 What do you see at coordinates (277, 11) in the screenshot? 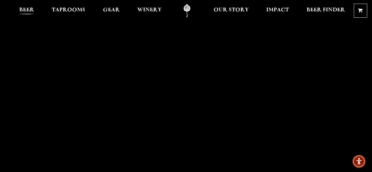
I see `a: Impact` at bounding box center [277, 11].